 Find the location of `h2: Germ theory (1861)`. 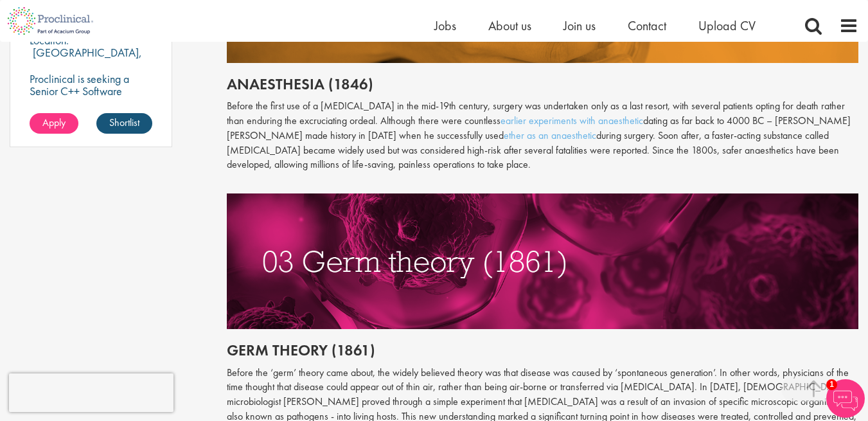

h2: Germ theory (1861) is located at coordinates (543, 350).